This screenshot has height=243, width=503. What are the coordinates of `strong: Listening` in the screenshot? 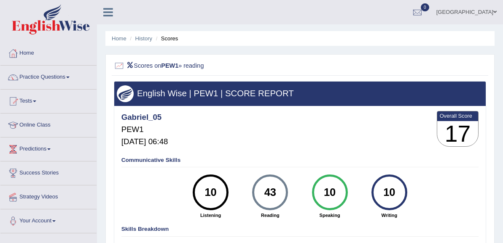 It's located at (210, 216).